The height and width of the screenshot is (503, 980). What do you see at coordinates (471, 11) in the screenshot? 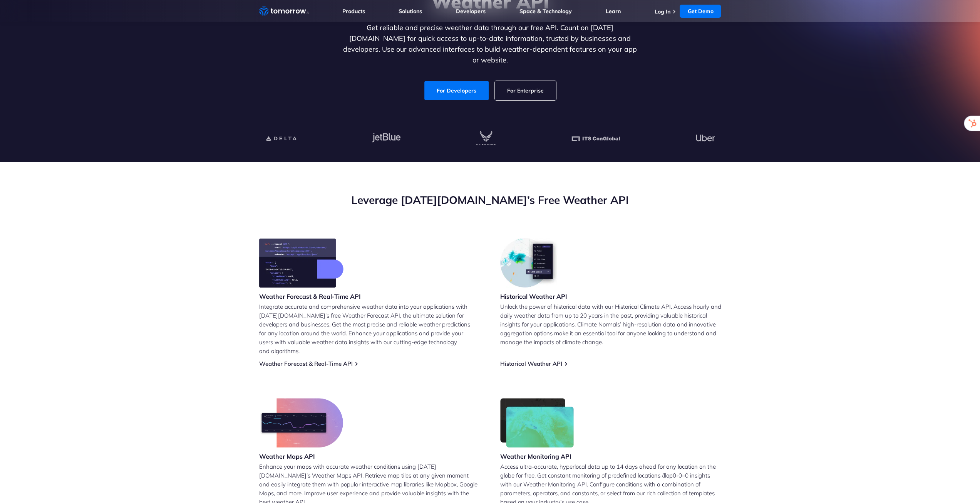
I see `a: Developers` at bounding box center [471, 11].